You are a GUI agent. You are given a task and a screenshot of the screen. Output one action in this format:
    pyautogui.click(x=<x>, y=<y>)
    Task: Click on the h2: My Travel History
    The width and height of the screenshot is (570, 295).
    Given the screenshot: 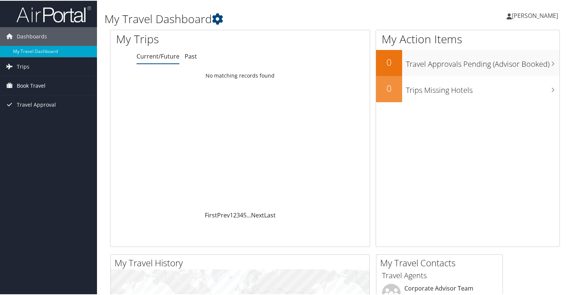 What is the action you would take?
    pyautogui.click(x=242, y=262)
    